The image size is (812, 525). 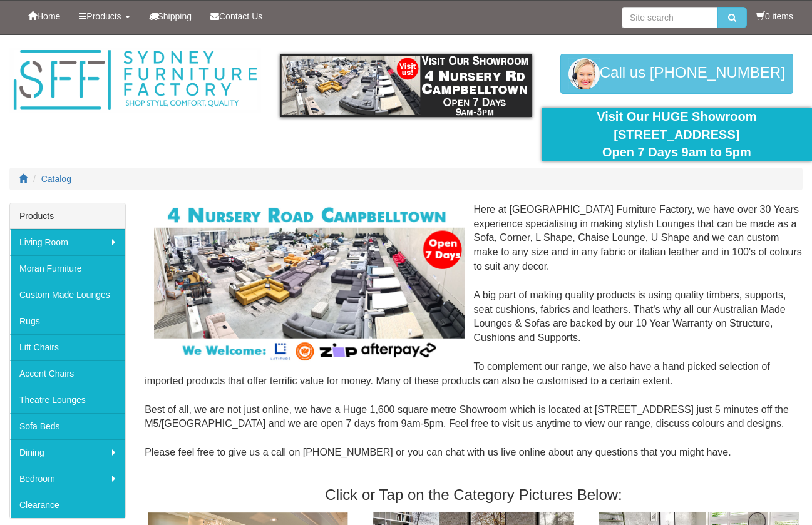 I want to click on a: Accent Chairs, so click(x=68, y=374).